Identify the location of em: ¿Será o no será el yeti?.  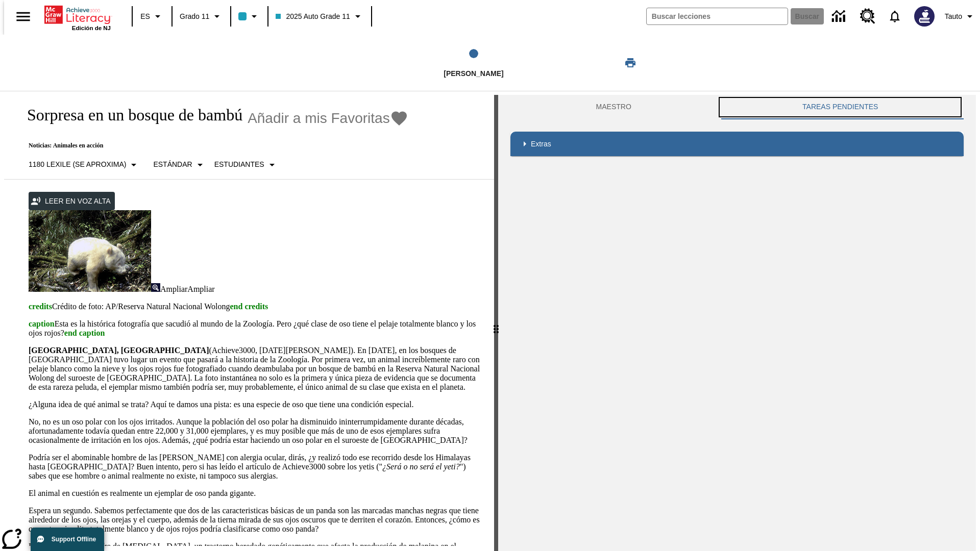
(421, 466).